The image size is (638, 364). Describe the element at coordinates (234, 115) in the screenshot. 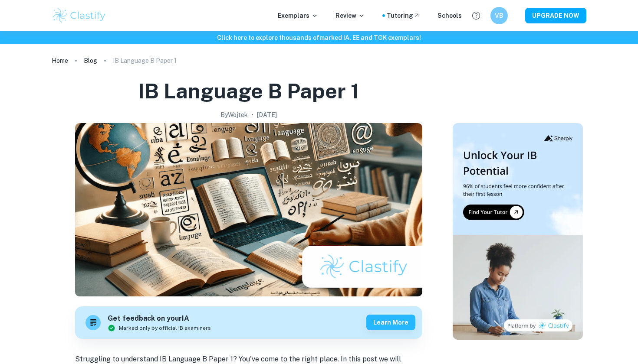

I see `h2: By Wojtek` at that location.